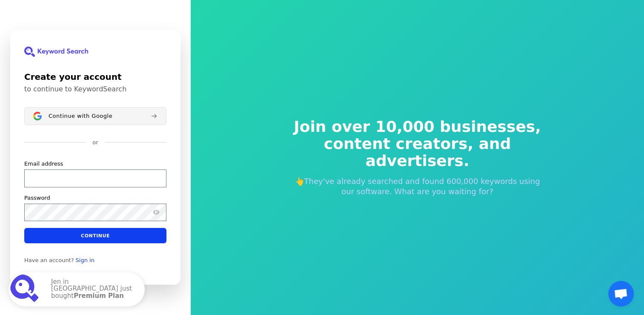  Describe the element at coordinates (95, 90) in the screenshot. I see `p: to continue to KeywordSearch` at that location.